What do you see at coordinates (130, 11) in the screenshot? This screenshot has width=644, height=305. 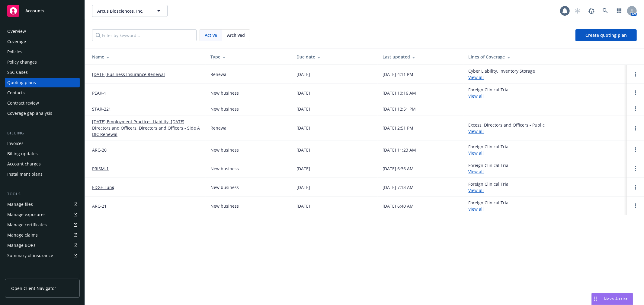 I see `button: Arcus Biosciences, Inc.` at bounding box center [130, 11].